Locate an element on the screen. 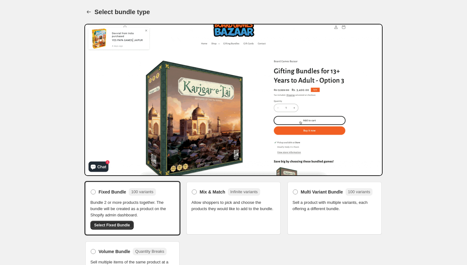 The width and height of the screenshot is (467, 265). span: Fixed Bundle is located at coordinates (112, 192).